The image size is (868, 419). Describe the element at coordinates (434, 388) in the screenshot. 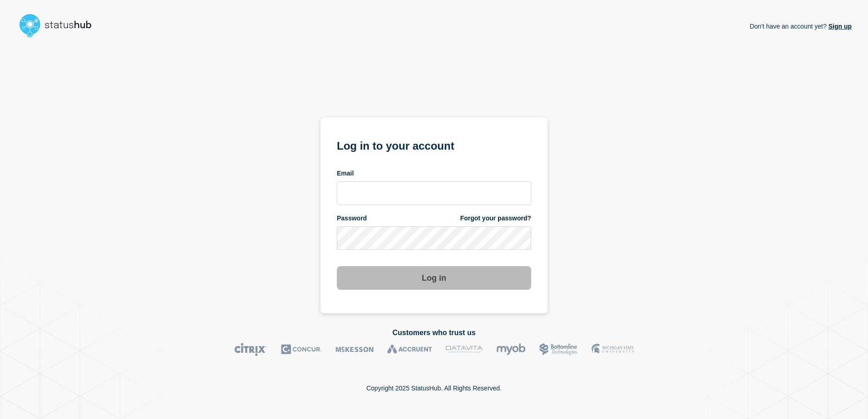

I see `p: Copyright 2025 StatusHub. All Rights Reserved.` at that location.